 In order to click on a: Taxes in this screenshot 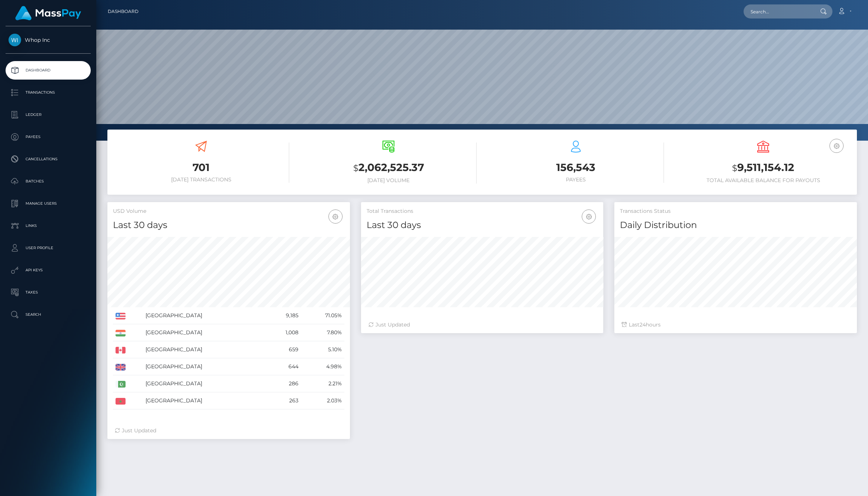, I will do `click(48, 292)`.